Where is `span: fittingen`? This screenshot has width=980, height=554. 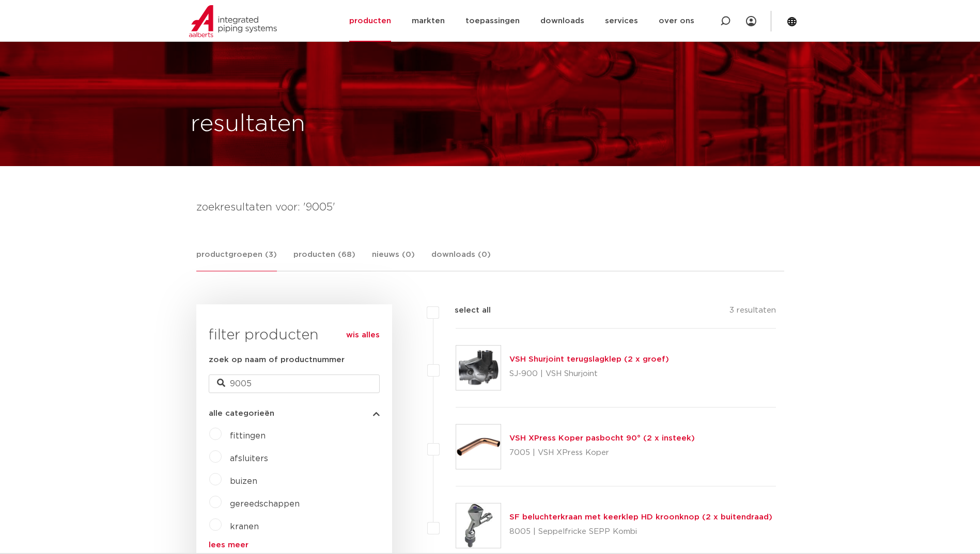 span: fittingen is located at coordinates (248, 436).